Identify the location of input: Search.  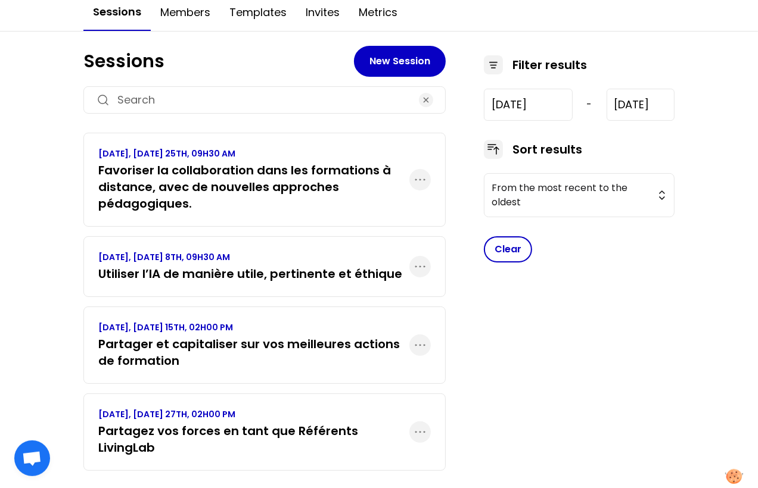
(265, 100).